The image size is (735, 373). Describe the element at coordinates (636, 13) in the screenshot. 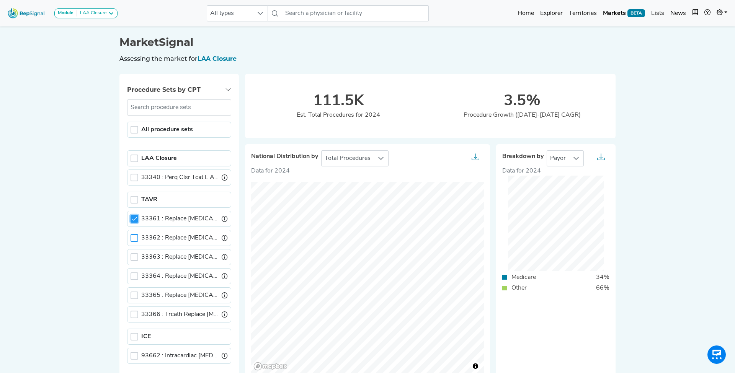

I see `span: BETA` at that location.